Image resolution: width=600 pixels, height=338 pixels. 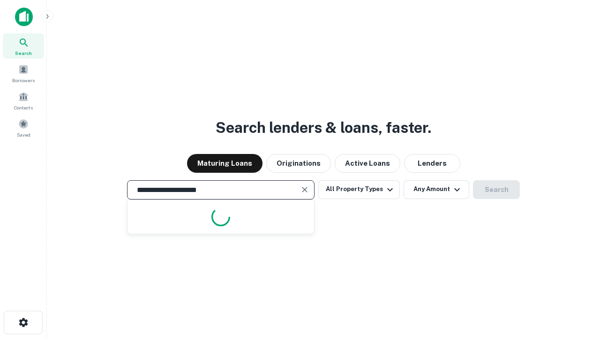 What do you see at coordinates (23, 107) in the screenshot?
I see `span: Contacts` at bounding box center [23, 107].